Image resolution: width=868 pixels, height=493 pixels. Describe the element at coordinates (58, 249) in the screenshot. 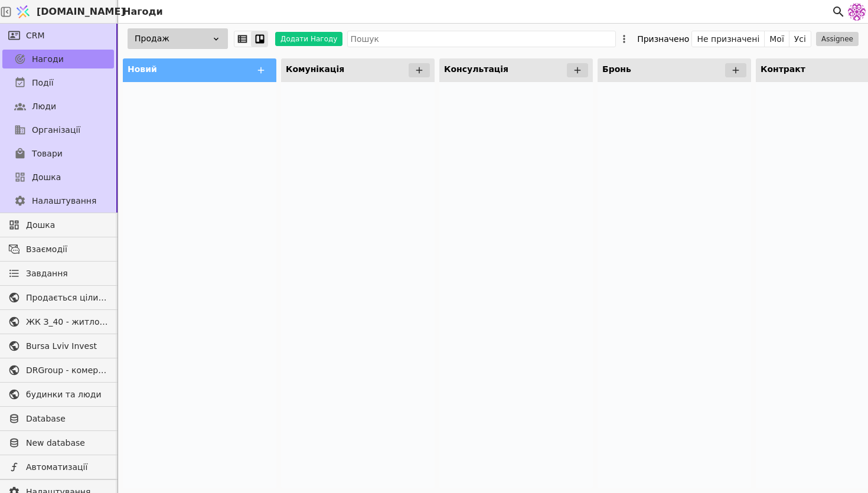

I see `a: Взаємодії` at that location.